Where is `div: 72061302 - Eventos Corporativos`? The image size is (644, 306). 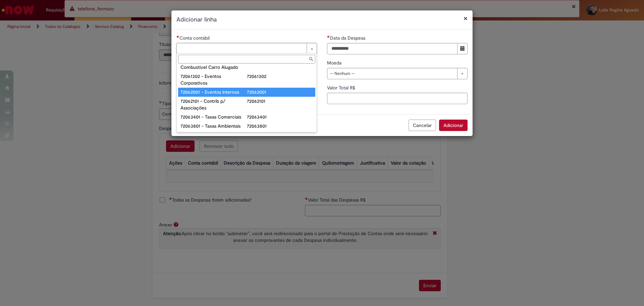
div: 72061302 - Eventos Corporativos is located at coordinates (214, 80).